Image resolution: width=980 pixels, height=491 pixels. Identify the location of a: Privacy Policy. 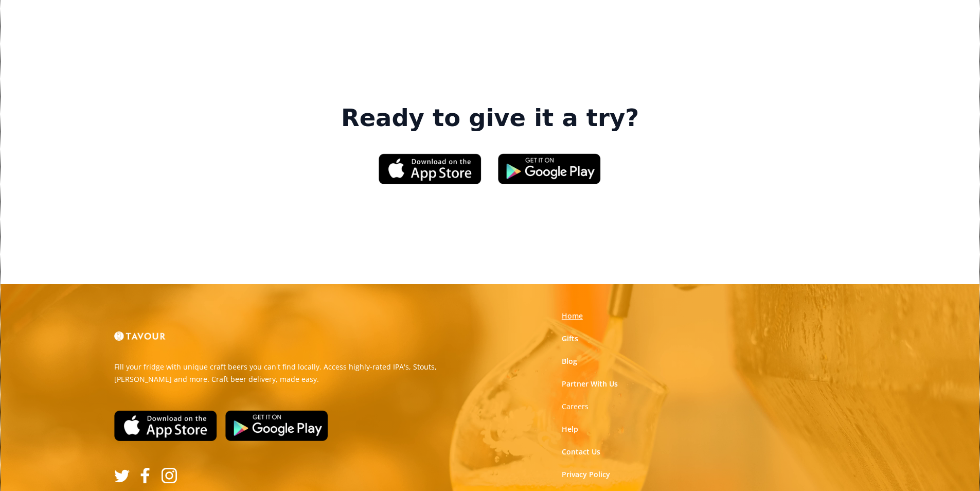
(586, 474).